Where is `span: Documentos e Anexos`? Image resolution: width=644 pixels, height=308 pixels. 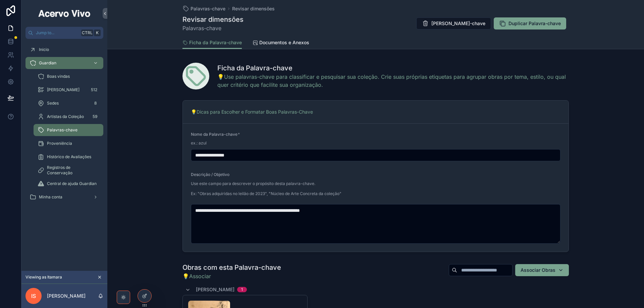 span: Documentos e Anexos is located at coordinates (284, 42).